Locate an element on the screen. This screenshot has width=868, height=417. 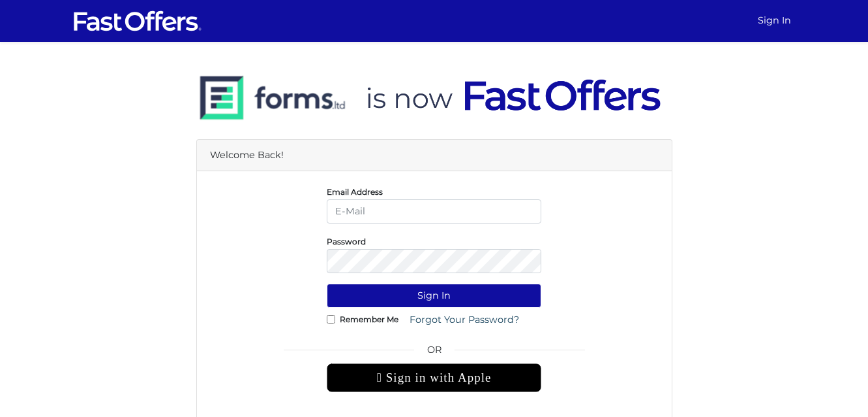
label: Remember Me is located at coordinates (369, 319).